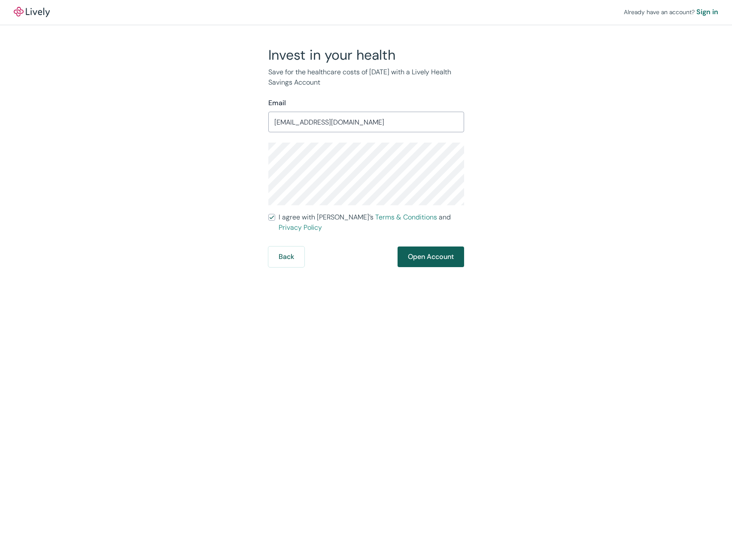 The height and width of the screenshot is (560, 732). I want to click on h2: Invest in your health, so click(366, 55).